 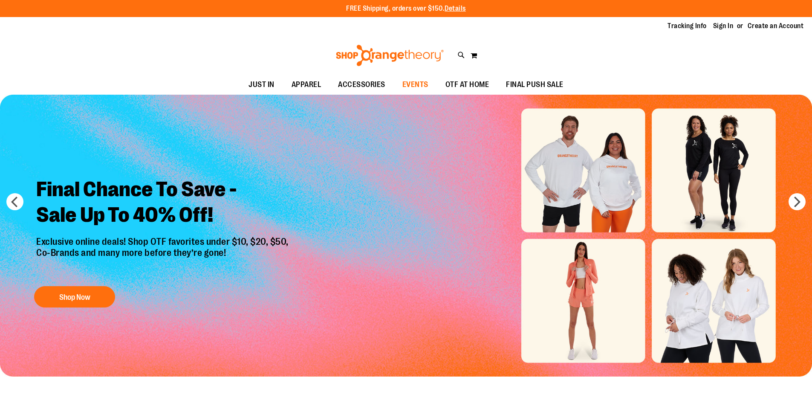 What do you see at coordinates (535, 85) in the screenshot?
I see `a: FINAL PUSH SALE` at bounding box center [535, 85].